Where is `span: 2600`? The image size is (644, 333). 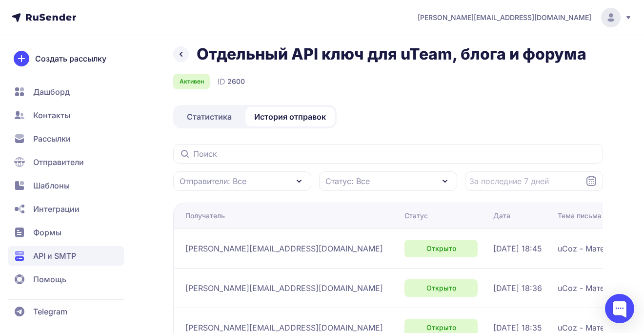
span: 2600 is located at coordinates (236, 81).